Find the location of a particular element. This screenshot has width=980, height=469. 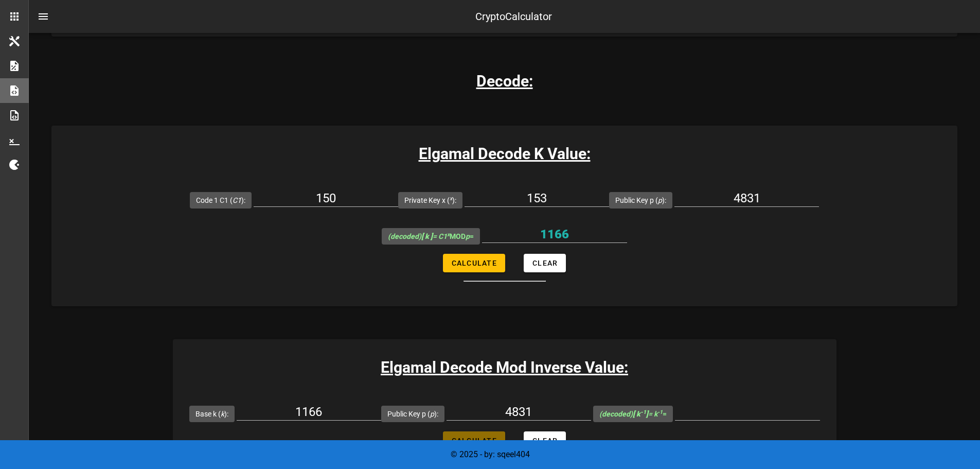

label: Private Key x ( ): is located at coordinates (430, 201).